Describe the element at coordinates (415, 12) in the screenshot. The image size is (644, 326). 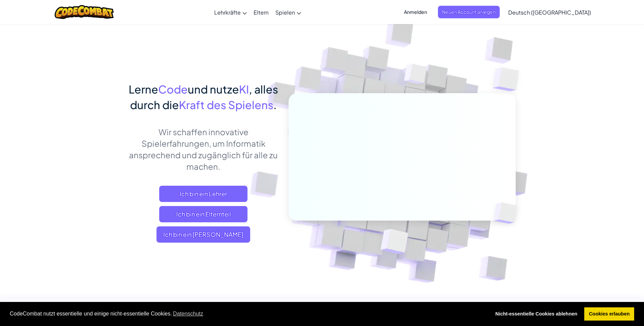
I see `button: Anmelden` at that location.